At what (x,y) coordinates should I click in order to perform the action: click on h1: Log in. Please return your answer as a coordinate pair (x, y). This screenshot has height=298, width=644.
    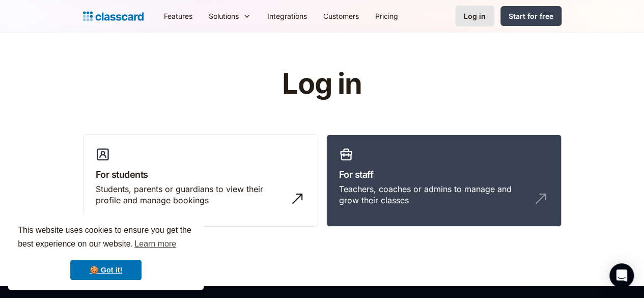
    Looking at the image, I should click on (322, 84).